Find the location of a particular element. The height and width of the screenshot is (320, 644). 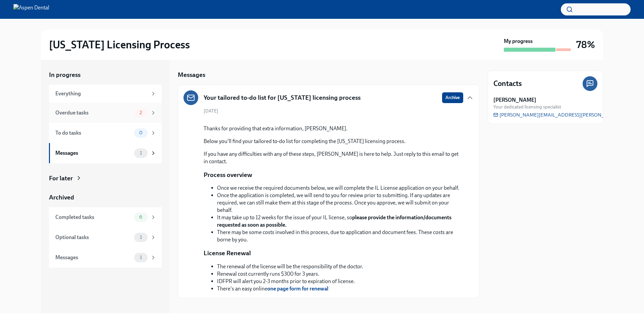

span: 0 is located at coordinates (141, 132).